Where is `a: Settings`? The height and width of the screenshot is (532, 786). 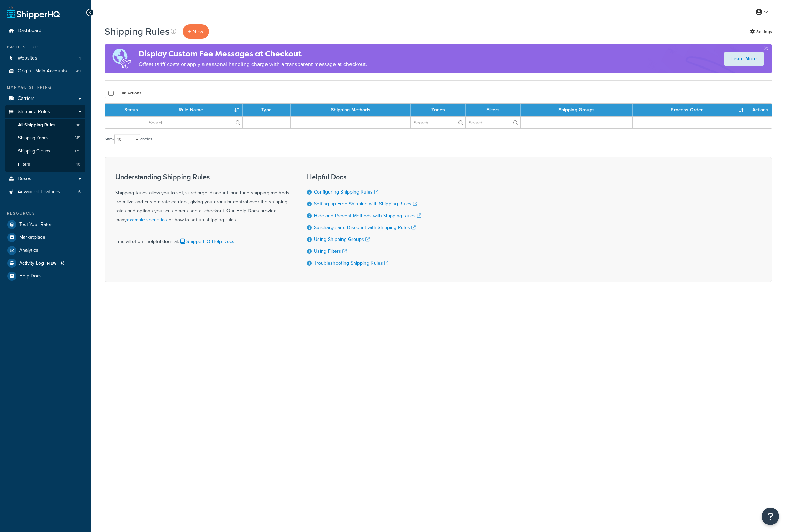 a: Settings is located at coordinates (760, 32).